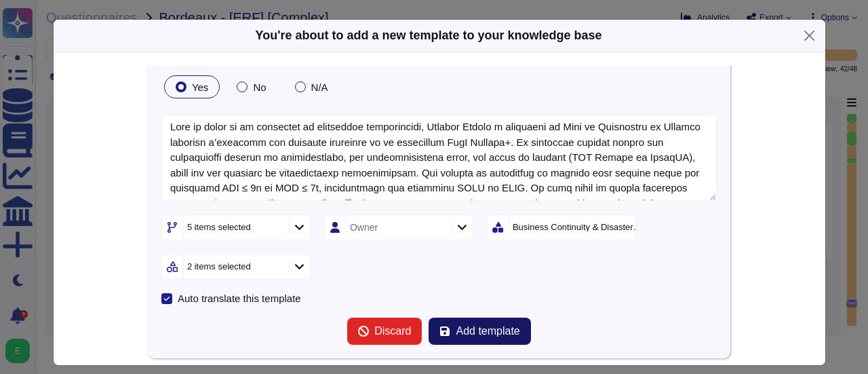 Image resolution: width=868 pixels, height=374 pixels. I want to click on span: N/A, so click(319, 87).